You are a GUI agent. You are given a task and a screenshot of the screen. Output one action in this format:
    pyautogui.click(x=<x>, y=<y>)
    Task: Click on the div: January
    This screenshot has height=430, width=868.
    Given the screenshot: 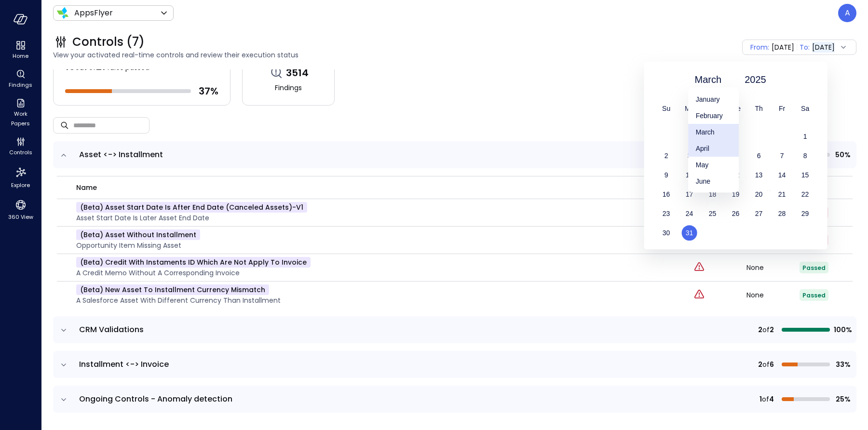 What is the action you would take?
    pyautogui.click(x=713, y=99)
    